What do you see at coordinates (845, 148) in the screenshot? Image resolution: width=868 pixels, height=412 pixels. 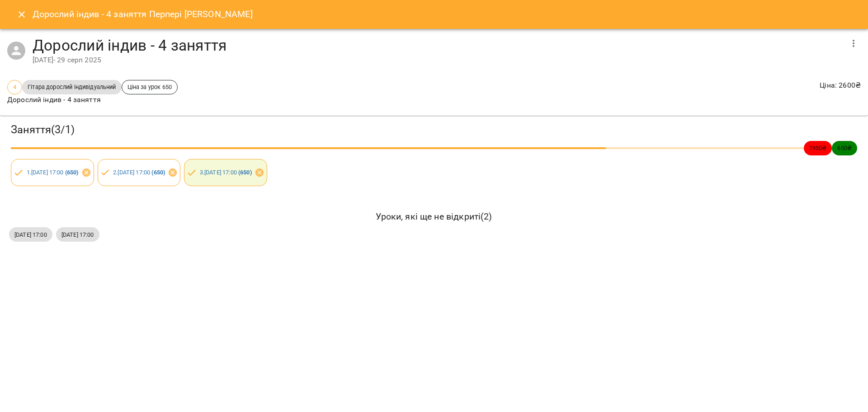 I see `span: 650 ₴` at bounding box center [845, 148].